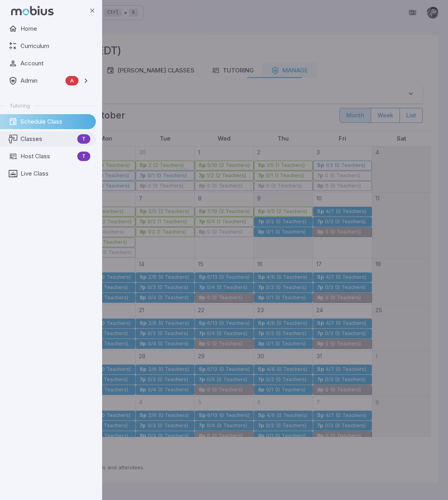 The width and height of the screenshot is (448, 500). I want to click on span: Schedule Class, so click(56, 121).